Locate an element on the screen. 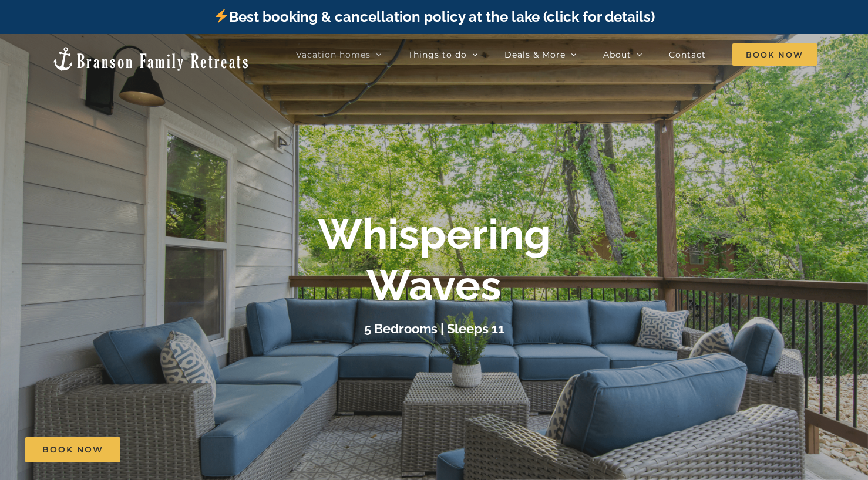  nav: Main Menu is located at coordinates (556, 55).